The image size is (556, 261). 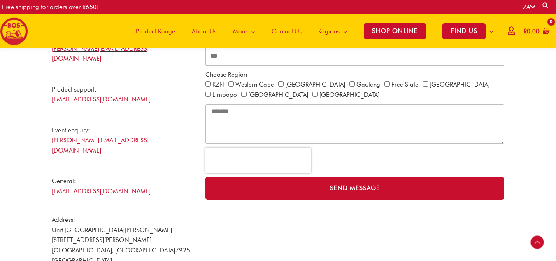 I want to click on bdi: 0.00, so click(x=531, y=31).